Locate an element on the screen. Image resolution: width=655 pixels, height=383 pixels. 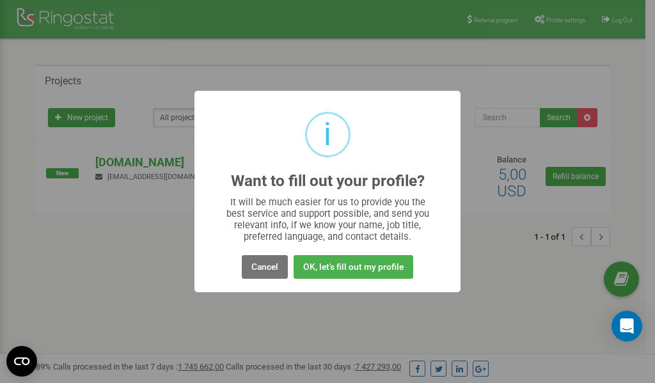
div: Open Intercom Messenger is located at coordinates (627, 326).